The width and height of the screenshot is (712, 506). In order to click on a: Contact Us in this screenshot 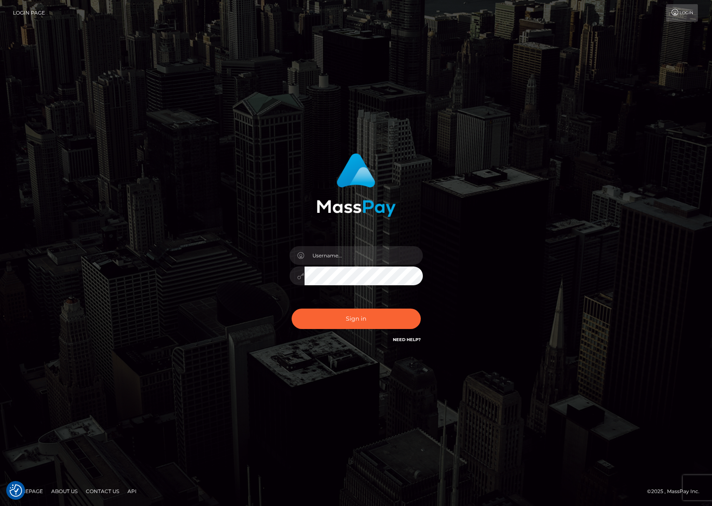, I will do `click(102, 491)`.